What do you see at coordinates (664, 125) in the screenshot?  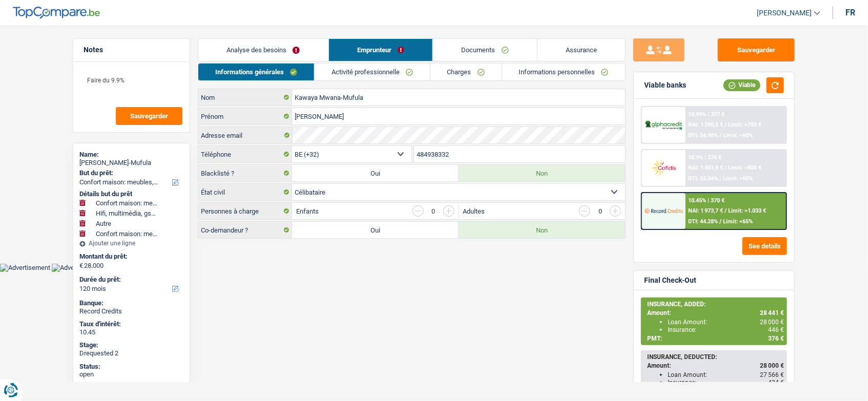 I see `img: AlphaCredit` at bounding box center [664, 125].